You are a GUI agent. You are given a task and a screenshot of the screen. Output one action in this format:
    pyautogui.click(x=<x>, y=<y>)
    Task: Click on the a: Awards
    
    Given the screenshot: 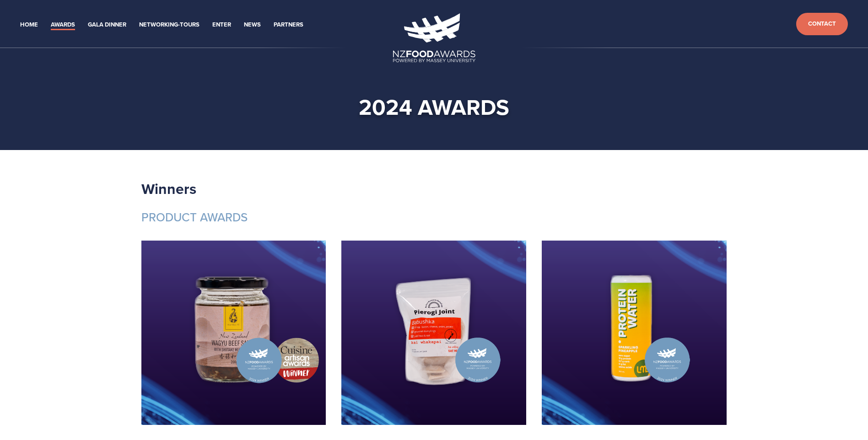 What is the action you would take?
    pyautogui.click(x=62, y=25)
    